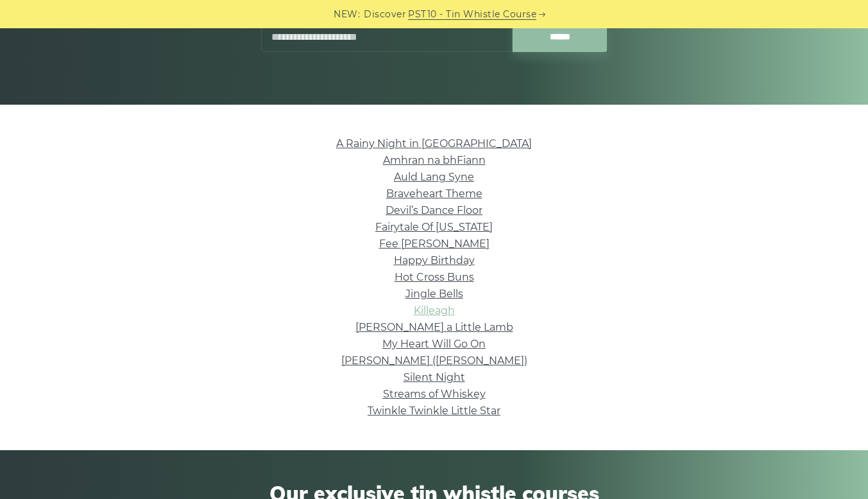 The image size is (868, 499). Describe the element at coordinates (434, 177) in the screenshot. I see `a: Auld Lang Syne` at that location.